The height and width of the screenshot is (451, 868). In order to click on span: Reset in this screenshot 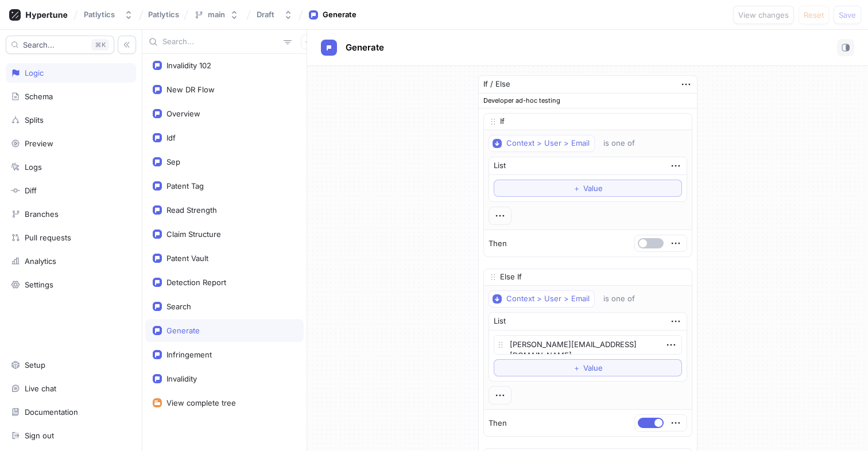, I will do `click(814, 15)`.